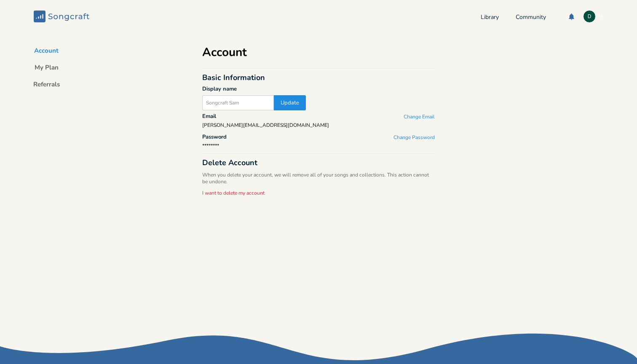 The image size is (637, 364). What do you see at coordinates (318, 89) in the screenshot?
I see `div: Display name` at bounding box center [318, 89].